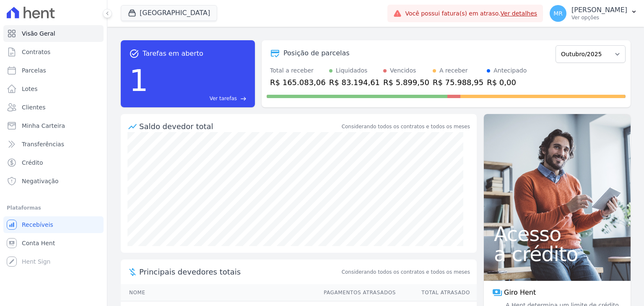 The image size is (644, 306). I want to click on span: MR, so click(558, 13).